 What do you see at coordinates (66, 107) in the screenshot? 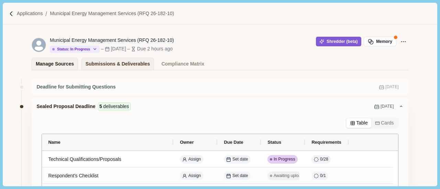
I see `span: Sealed Proposal Deadline` at bounding box center [66, 107].